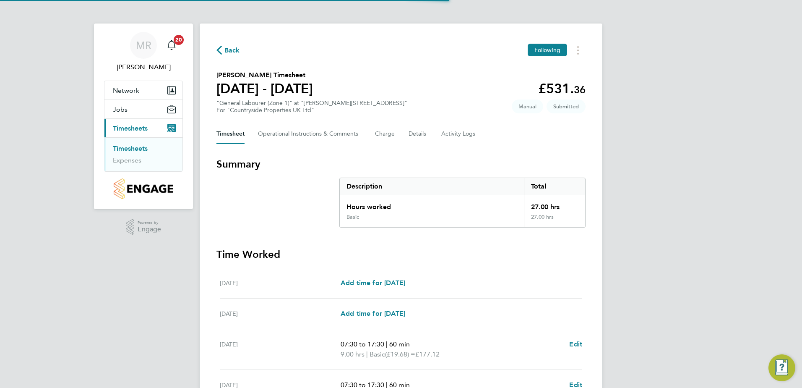 The height and width of the screenshot is (388, 802). What do you see at coordinates (143, 188) in the screenshot?
I see `a: Go to home page` at bounding box center [143, 188].